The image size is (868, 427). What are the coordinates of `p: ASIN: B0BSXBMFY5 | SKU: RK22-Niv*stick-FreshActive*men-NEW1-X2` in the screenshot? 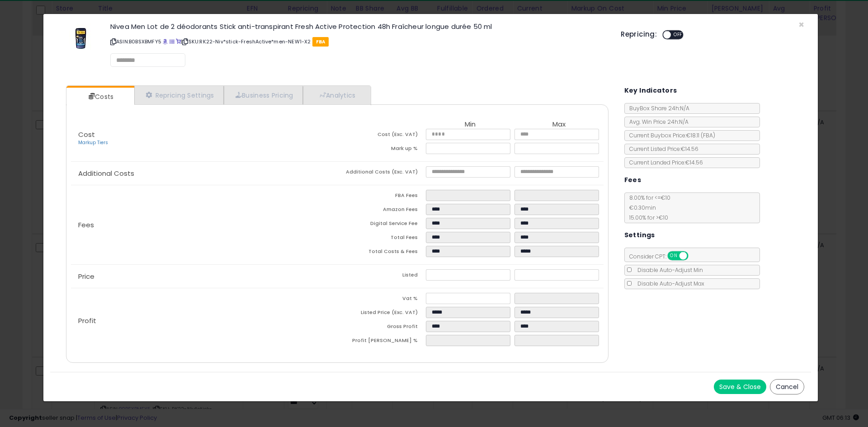 It's located at (358, 41).